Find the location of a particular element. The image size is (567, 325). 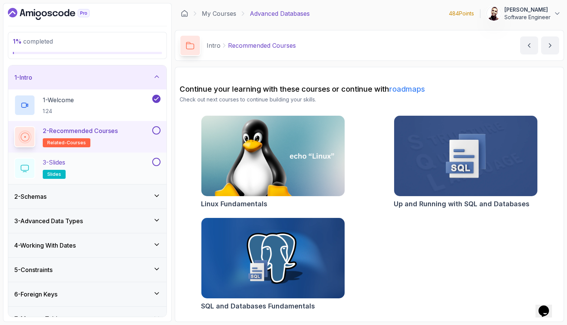

a: SQL and Databases Fundamentals cardSQL and Databases Fundamentals is located at coordinates (273, 264).